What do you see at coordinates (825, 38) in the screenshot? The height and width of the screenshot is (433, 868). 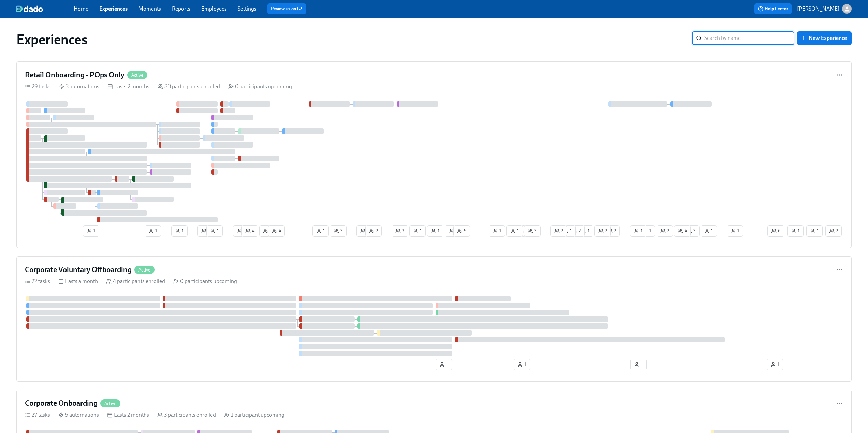 I see `span: New Experience` at bounding box center [825, 38].